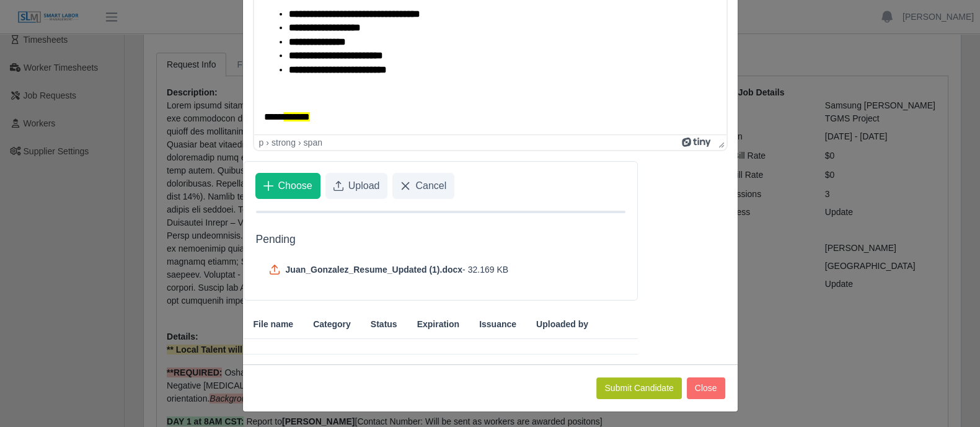 This screenshot has height=427, width=980. What do you see at coordinates (441, 240) in the screenshot?
I see `h5: Pending` at bounding box center [441, 240].